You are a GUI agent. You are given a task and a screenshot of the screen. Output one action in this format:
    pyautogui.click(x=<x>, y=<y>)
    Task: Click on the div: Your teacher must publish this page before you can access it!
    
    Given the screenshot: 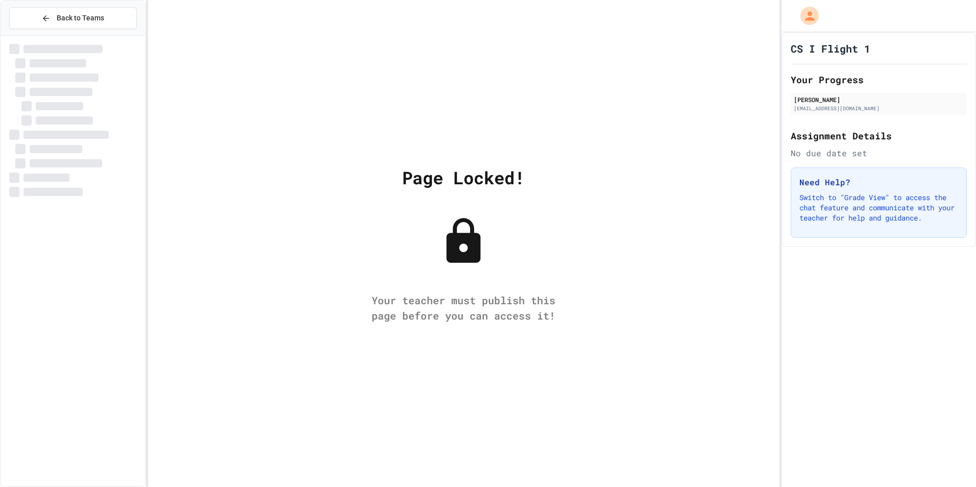 What is the action you would take?
    pyautogui.click(x=464, y=308)
    